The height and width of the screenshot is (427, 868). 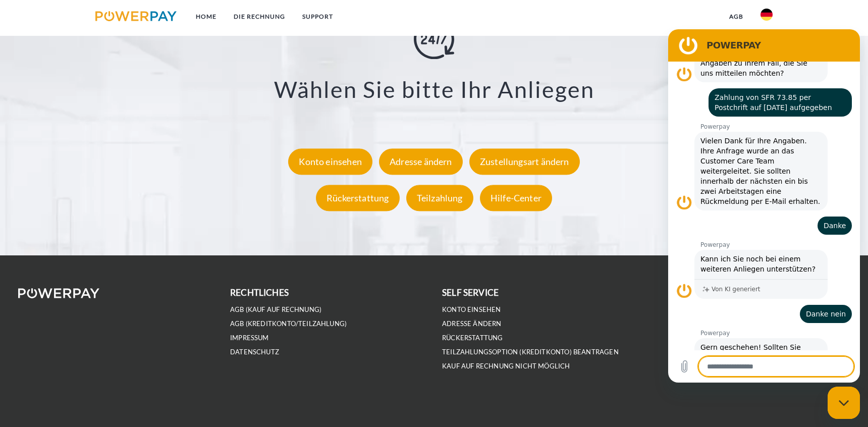 What do you see at coordinates (440, 198) in the screenshot?
I see `a: Teilzahlung` at bounding box center [440, 198].